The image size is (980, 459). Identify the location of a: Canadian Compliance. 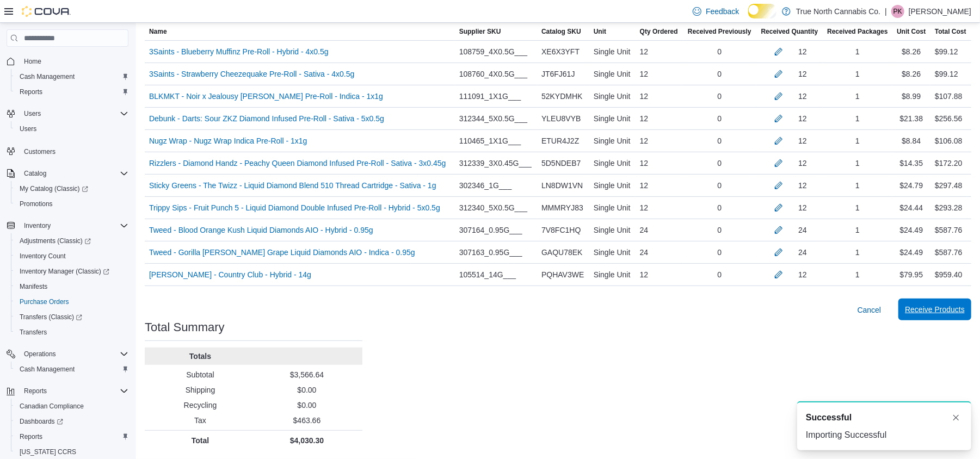
(52, 406).